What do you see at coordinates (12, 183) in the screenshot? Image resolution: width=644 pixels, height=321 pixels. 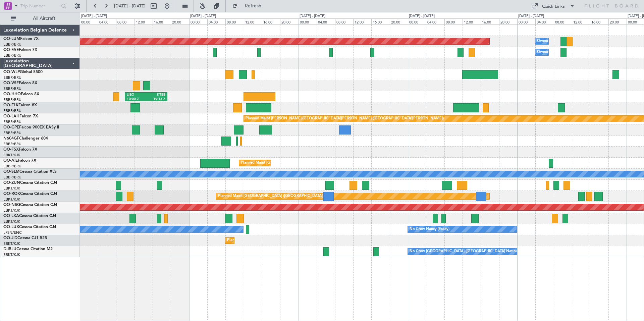 I see `span: OO-ZUN` at bounding box center [12, 183].